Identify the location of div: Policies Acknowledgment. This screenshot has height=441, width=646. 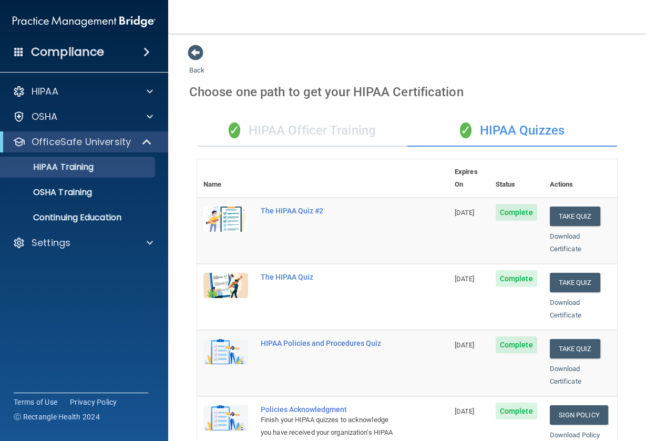
(328, 409).